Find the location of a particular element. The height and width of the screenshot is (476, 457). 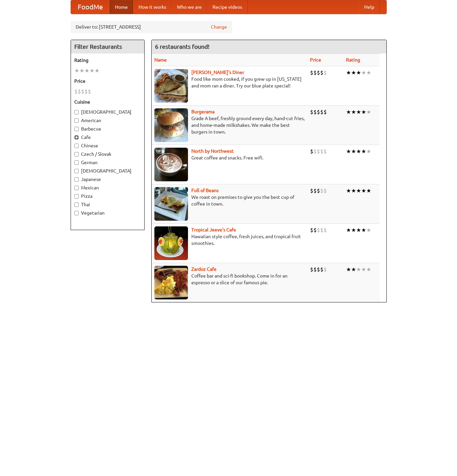

a: Burgerama is located at coordinates (203, 112).